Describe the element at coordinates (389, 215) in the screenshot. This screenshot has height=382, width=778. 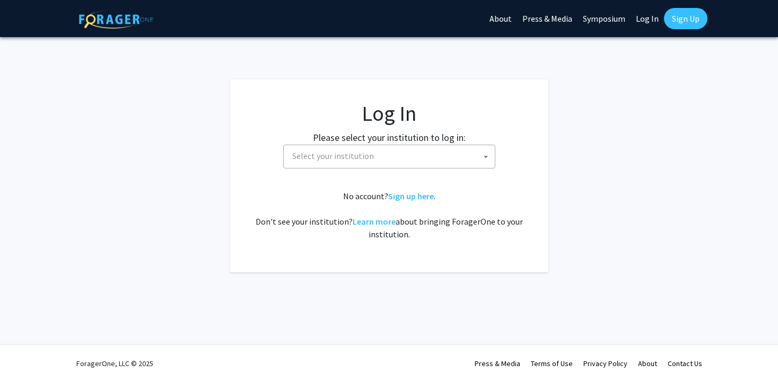
I see `div: No account? . Don't see your institution? about bringing ForagerOne to your institution.` at that location.